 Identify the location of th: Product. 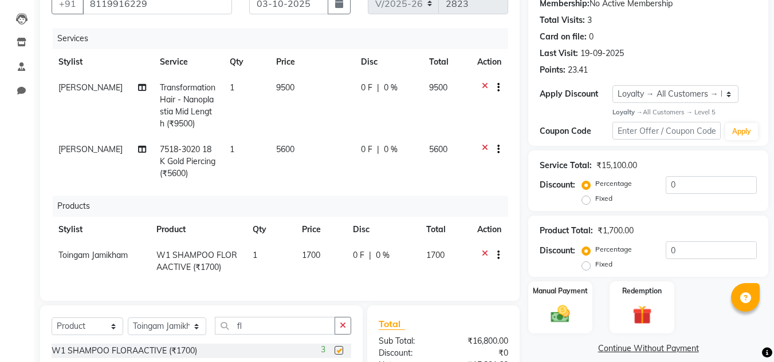
(198, 230).